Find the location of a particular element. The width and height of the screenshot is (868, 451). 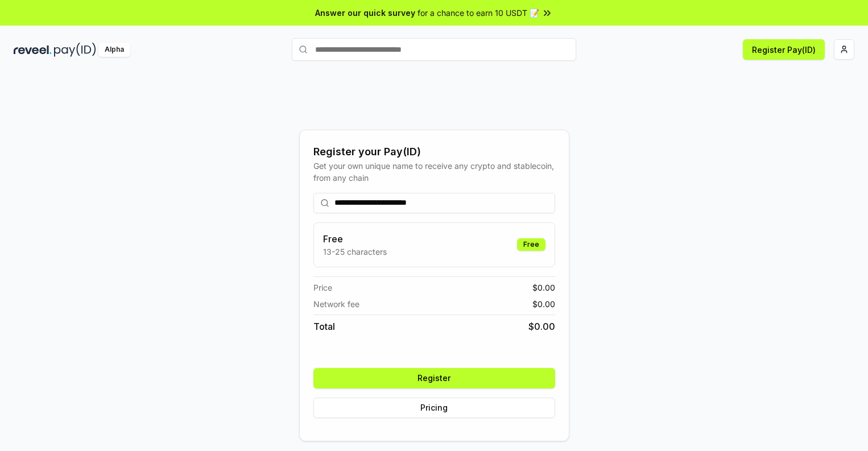

div: Alpha is located at coordinates (114, 49).